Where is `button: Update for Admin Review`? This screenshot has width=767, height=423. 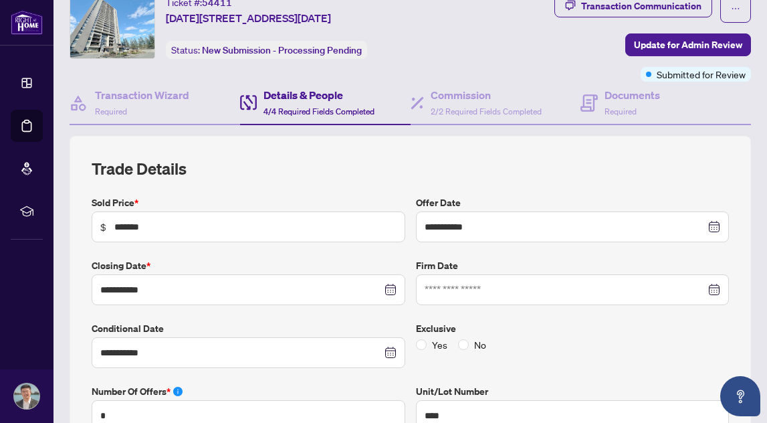
button: Update for Admin Review is located at coordinates (688, 45).